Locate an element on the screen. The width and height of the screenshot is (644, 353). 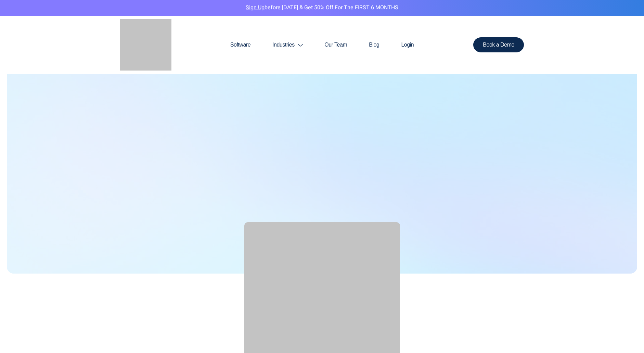
a: Sign Up is located at coordinates (255, 7).